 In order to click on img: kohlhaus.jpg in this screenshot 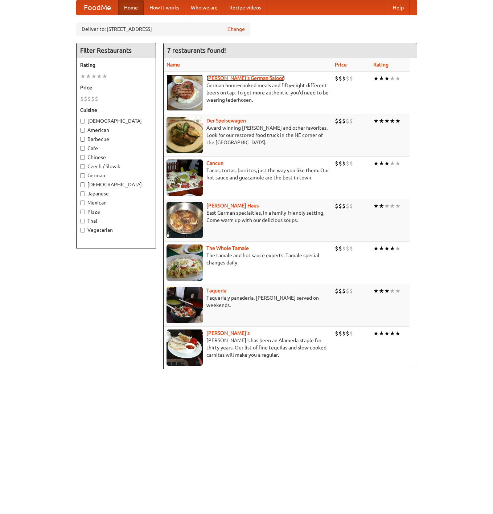, I will do `click(185, 220)`.